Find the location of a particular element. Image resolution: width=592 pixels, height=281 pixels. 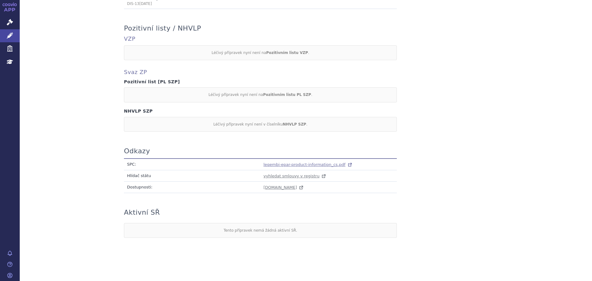

td: Hlídač státu is located at coordinates (192, 176).